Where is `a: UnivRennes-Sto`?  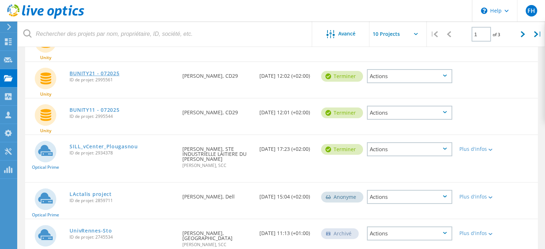
a: UnivRennes-Sto is located at coordinates (91, 231).